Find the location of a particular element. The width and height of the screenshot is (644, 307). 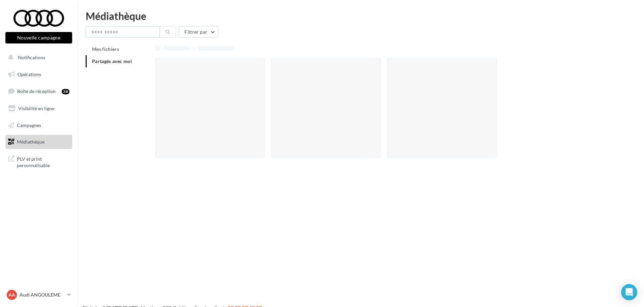

a: Campagnes is located at coordinates (39, 126).